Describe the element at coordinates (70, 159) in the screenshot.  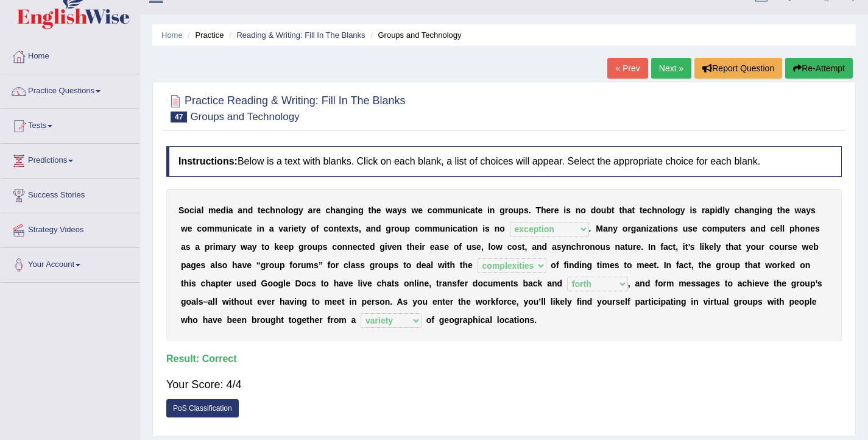
I see `a: Predictions` at that location.